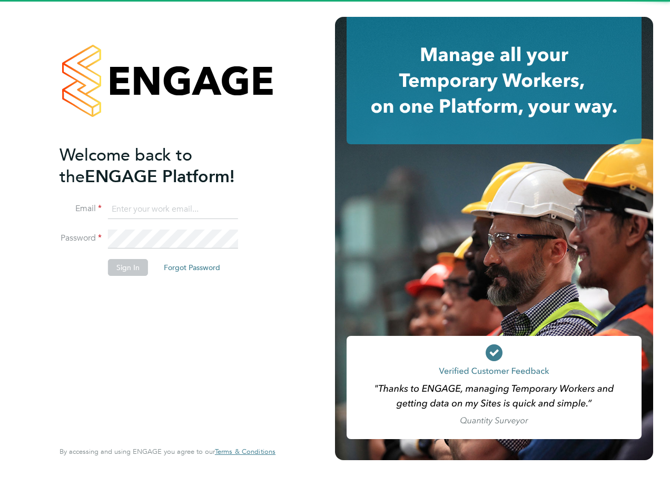  What do you see at coordinates (126, 166) in the screenshot?
I see `span: Welcome back to the` at bounding box center [126, 166].